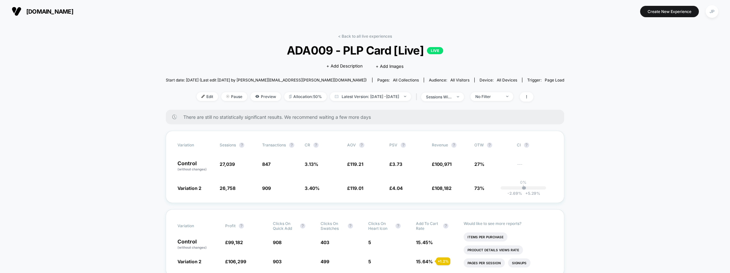 This screenshot has height=273, width=730. I want to click on span: all collections, so click(406, 80).